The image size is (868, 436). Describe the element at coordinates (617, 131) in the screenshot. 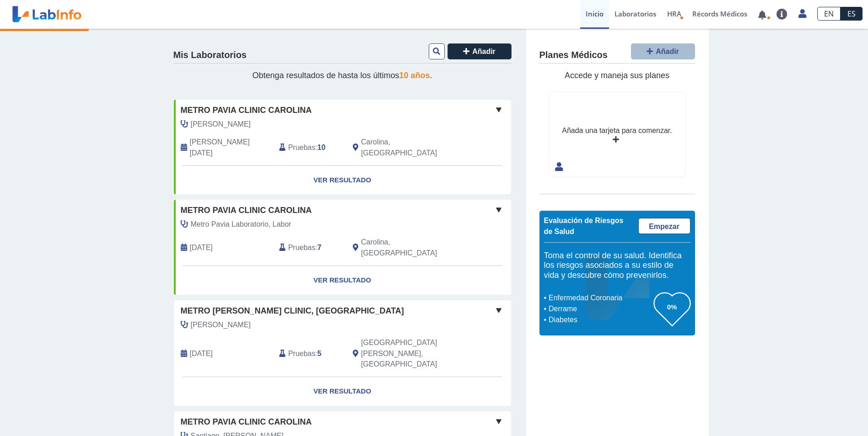

I see `div: Añada una tarjeta para comenzar.` at that location.